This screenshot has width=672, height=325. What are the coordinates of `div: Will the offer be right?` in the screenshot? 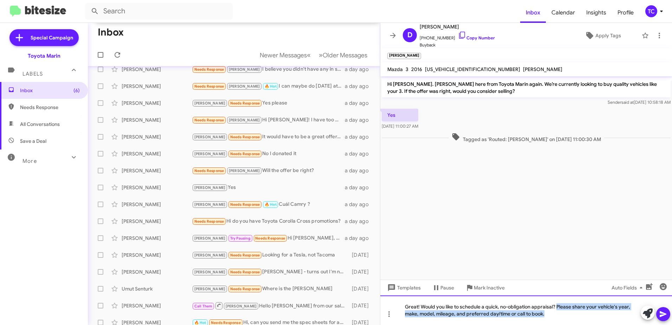 It's located at (268, 170).